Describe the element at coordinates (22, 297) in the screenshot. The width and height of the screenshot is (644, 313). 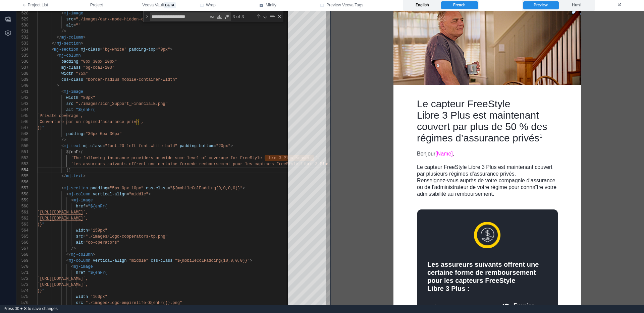
I see `div: 575` at that location.